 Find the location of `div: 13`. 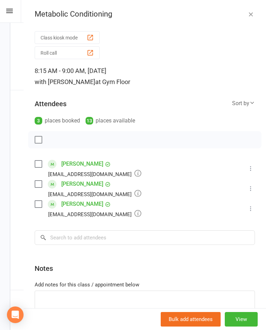

div: 13 is located at coordinates (89, 121).